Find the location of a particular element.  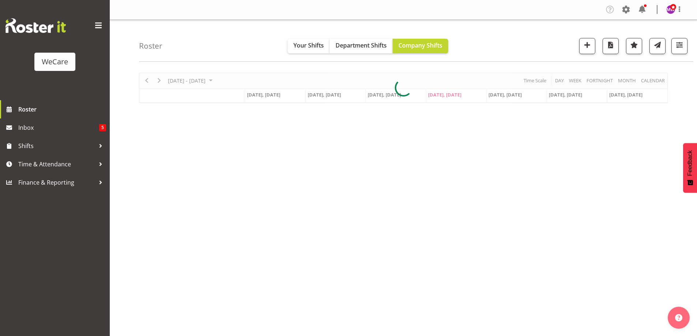

button: Feedback - Show survey is located at coordinates (690, 168).